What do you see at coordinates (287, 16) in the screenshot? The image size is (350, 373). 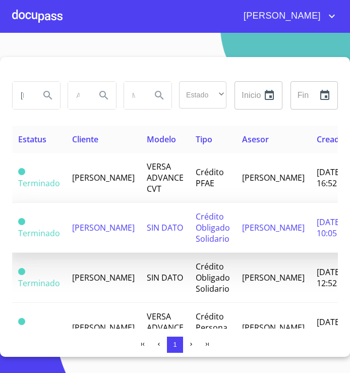 I see `button: account of current user` at bounding box center [287, 16].